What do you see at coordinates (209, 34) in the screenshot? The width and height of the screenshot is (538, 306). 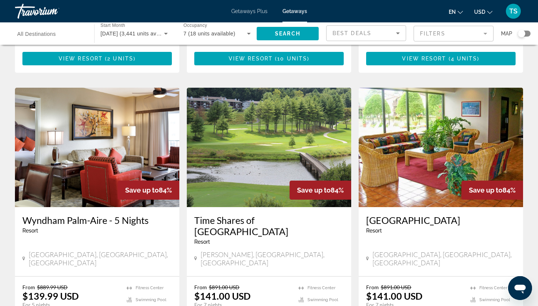 I see `span: 7 (18 units available)` at bounding box center [209, 34].